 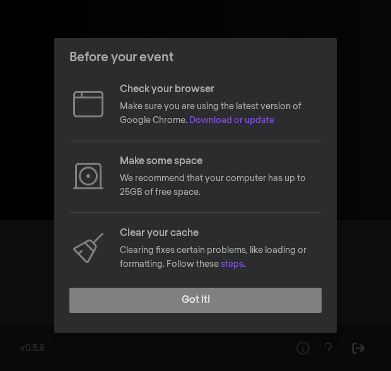 What do you see at coordinates (232, 121) in the screenshot?
I see `a: Download or update` at bounding box center [232, 121].